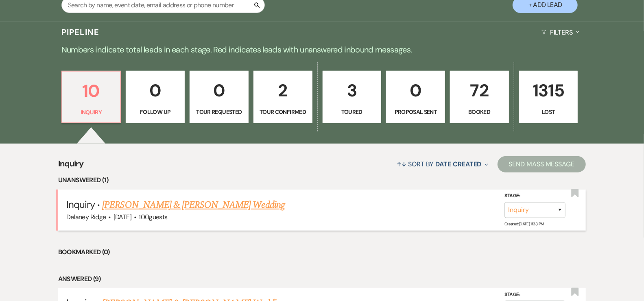 The image size is (644, 301). I want to click on button: Send Mass Message, so click(542, 165).